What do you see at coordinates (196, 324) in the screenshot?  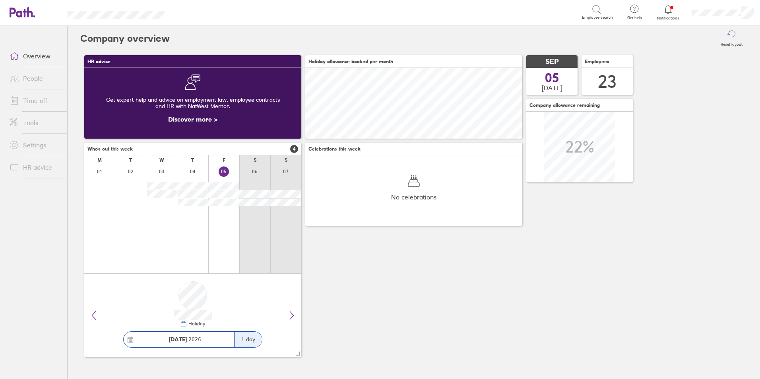 I see `div: Holiday` at bounding box center [196, 324].